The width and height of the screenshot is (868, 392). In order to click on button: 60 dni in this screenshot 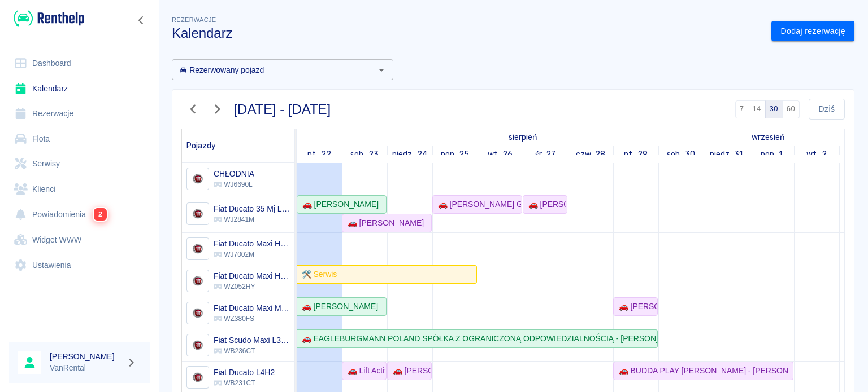, I will do `click(791, 110)`.